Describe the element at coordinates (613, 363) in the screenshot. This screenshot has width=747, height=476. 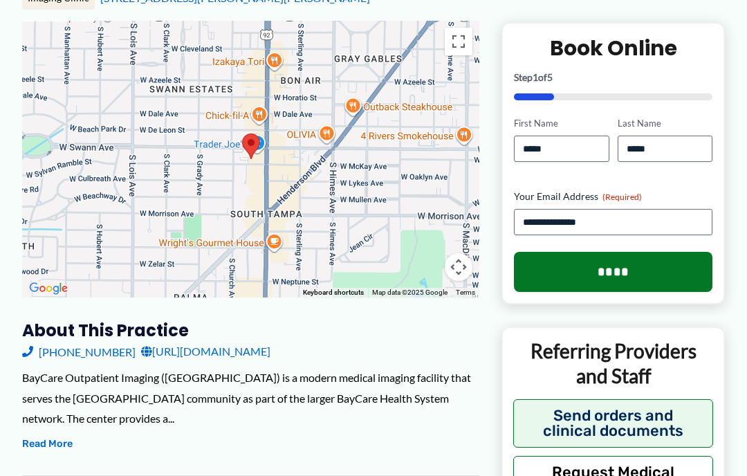
I see `p: Referring Providers and Staff` at that location.